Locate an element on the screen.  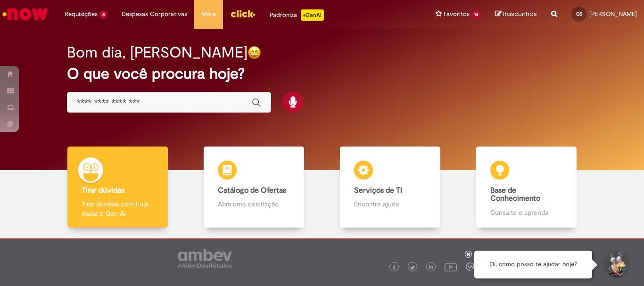
p: +GenAi is located at coordinates (312, 15).